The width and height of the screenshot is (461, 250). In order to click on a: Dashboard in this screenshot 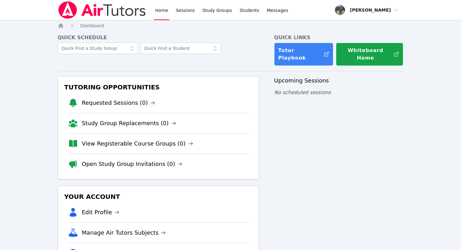, I will do `click(92, 26)`.